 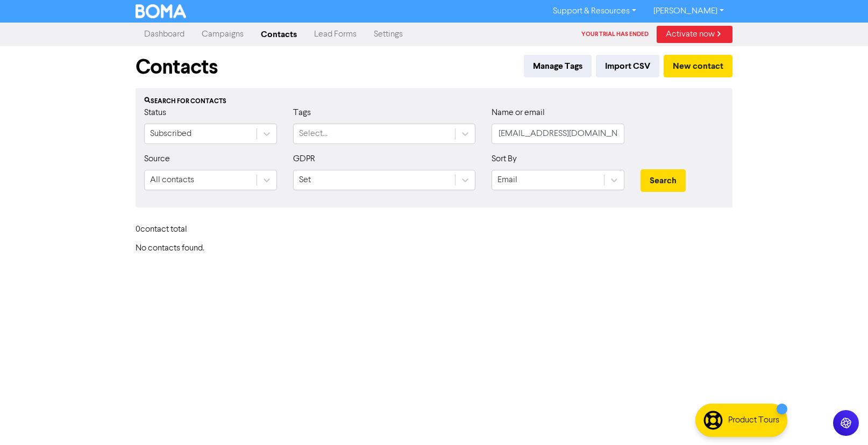 What do you see at coordinates (304, 159) in the screenshot?
I see `label: GDPR` at bounding box center [304, 159].